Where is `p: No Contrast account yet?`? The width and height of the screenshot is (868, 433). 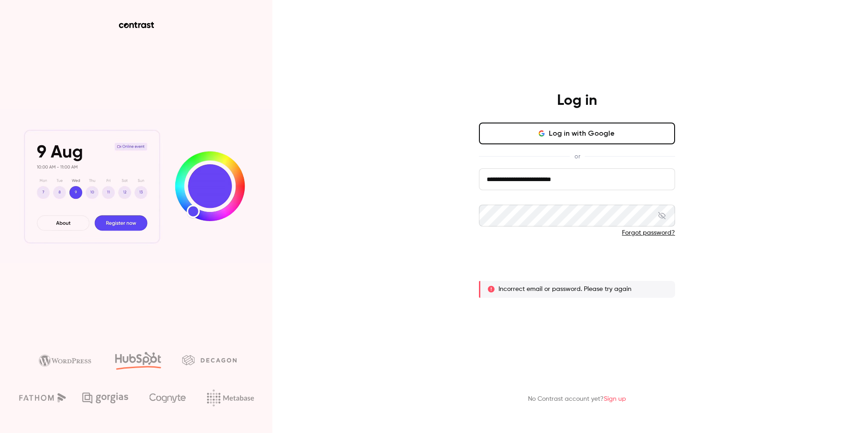
p: No Contrast account yet? is located at coordinates (577, 399).